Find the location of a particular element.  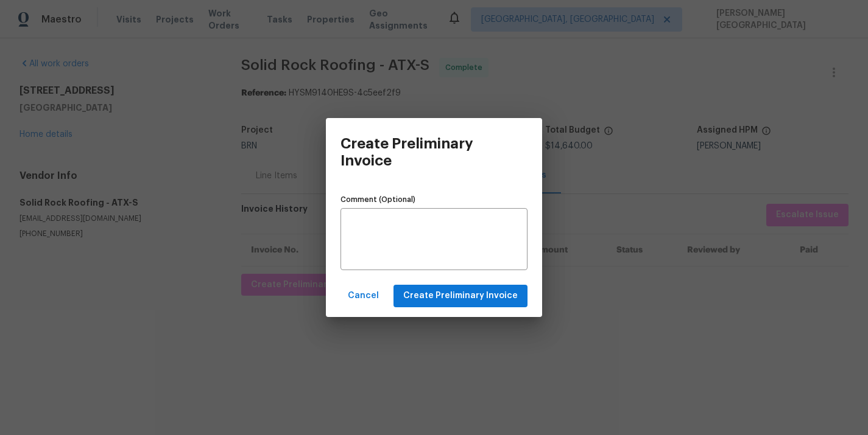

h3: Create Preliminary Invoice is located at coordinates (417, 152).